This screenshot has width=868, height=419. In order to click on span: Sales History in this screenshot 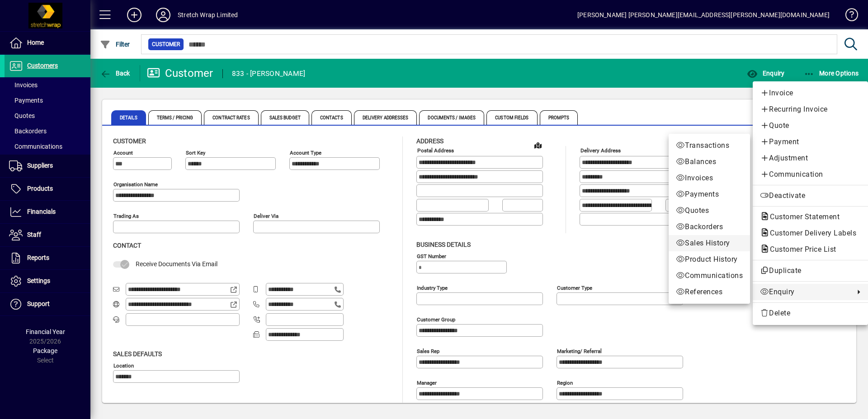, I will do `click(709, 243)`.